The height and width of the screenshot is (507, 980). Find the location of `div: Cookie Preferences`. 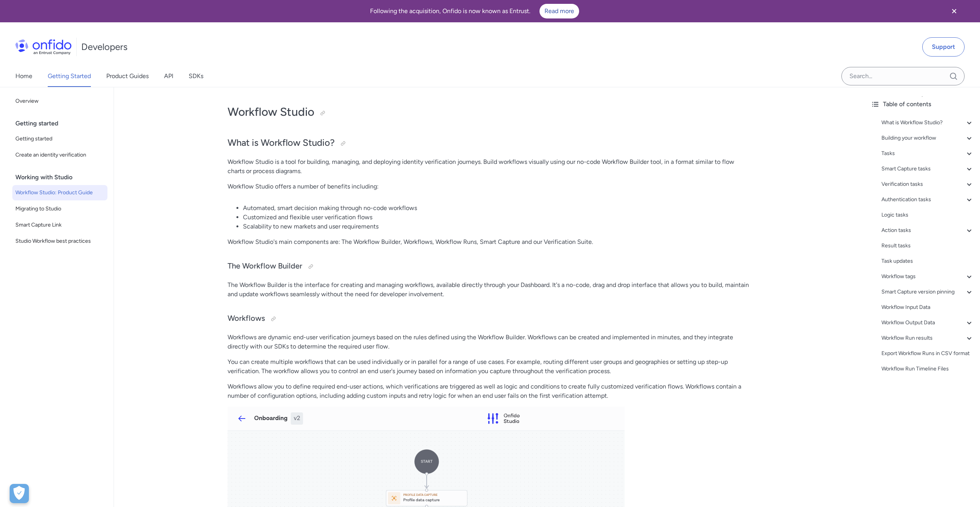

div: Cookie Preferences is located at coordinates (19, 494).